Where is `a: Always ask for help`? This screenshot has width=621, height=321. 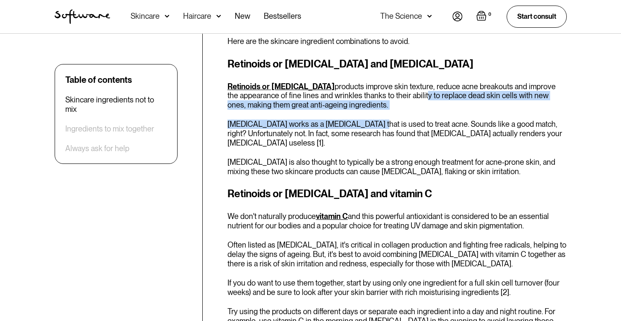 a: Always ask for help is located at coordinates (97, 149).